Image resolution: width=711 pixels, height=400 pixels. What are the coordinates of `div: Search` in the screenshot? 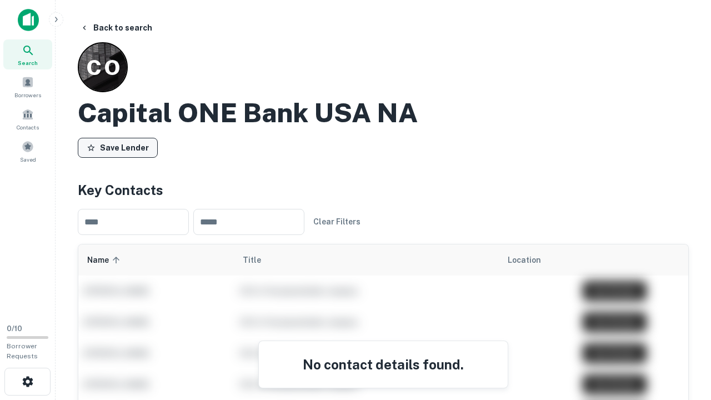 It's located at (28, 54).